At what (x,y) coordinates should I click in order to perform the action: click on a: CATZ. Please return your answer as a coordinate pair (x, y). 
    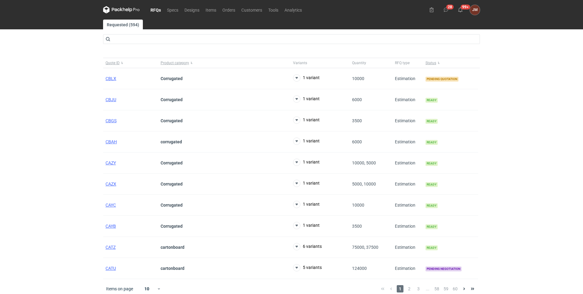
    Looking at the image, I should click on (111, 248).